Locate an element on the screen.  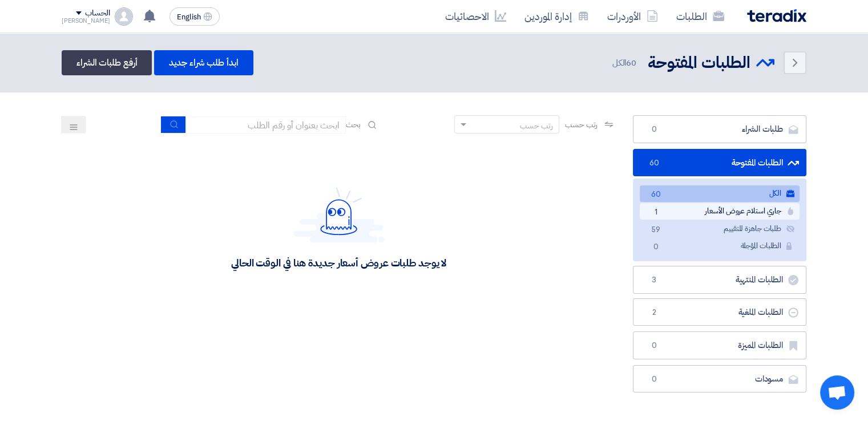
img: profile_test.png is located at coordinates (124, 17).